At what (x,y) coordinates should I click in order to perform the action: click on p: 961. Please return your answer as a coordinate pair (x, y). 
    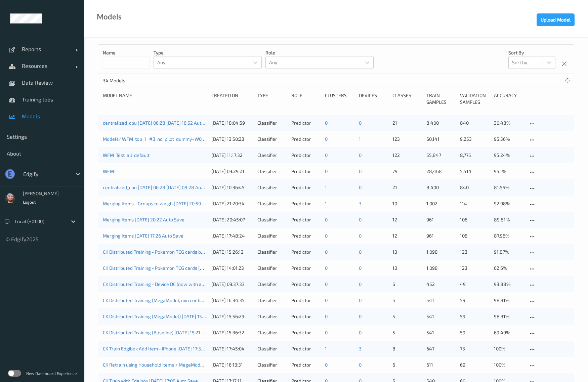
    Looking at the image, I should click on (441, 220).